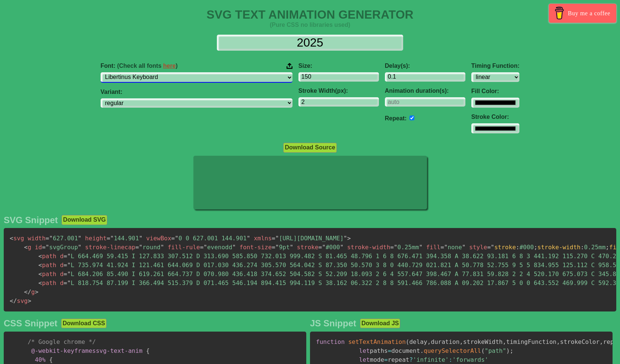 This screenshot has width=620, height=364. I want to click on input: 100, so click(339, 77).